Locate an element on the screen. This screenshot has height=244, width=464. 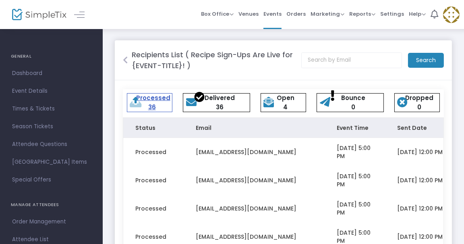
input: Search by Email is located at coordinates (352, 60).